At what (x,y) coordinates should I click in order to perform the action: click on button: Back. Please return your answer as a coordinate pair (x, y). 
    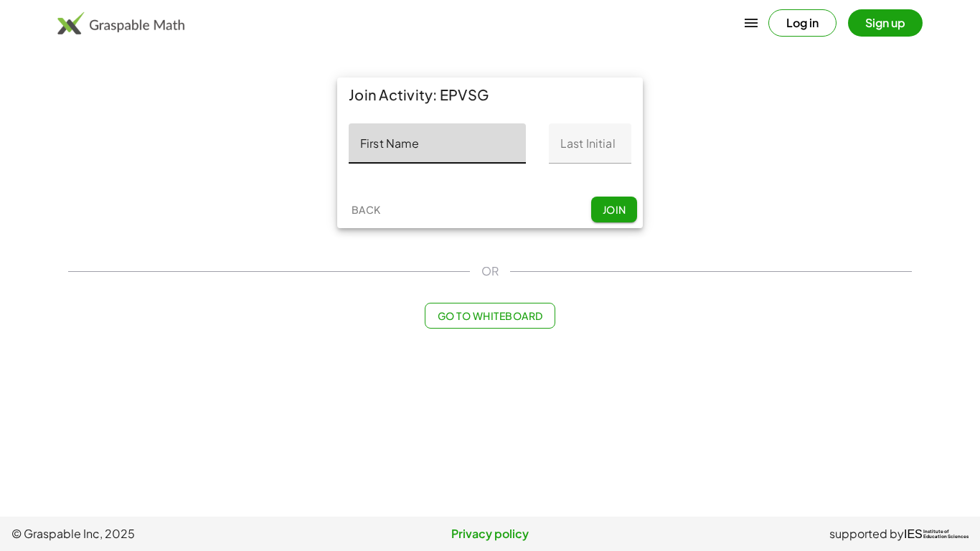
    Looking at the image, I should click on (366, 209).